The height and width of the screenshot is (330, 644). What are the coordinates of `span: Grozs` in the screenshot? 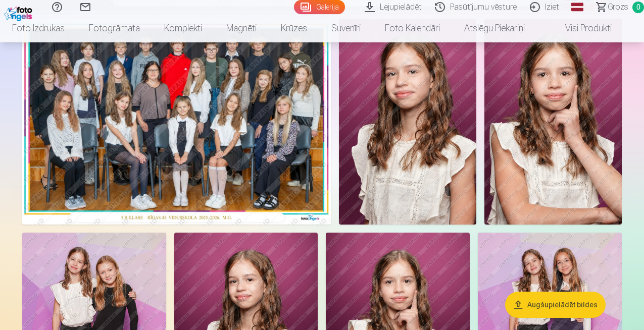 It's located at (618, 7).